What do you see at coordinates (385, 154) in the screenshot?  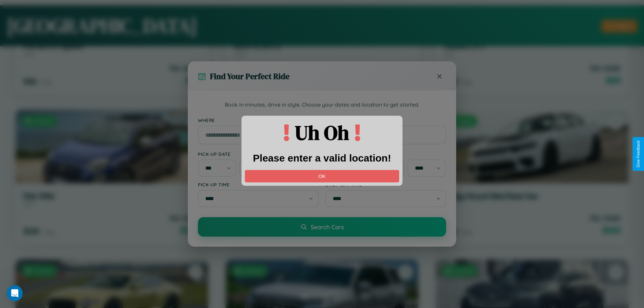 I see `label: Drop-off Date` at bounding box center [385, 154].